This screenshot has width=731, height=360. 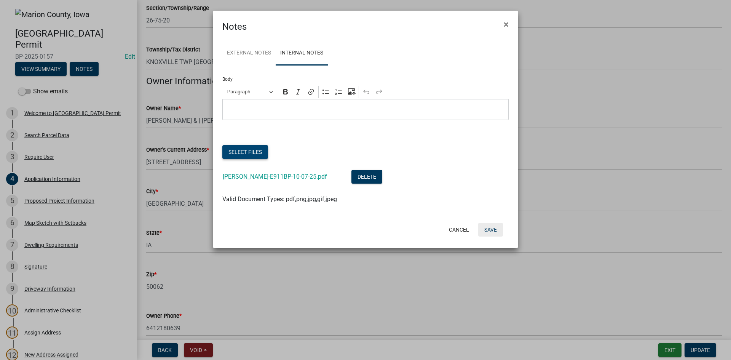 What do you see at coordinates (247, 92) in the screenshot?
I see `span: Paragraph` at bounding box center [247, 92].